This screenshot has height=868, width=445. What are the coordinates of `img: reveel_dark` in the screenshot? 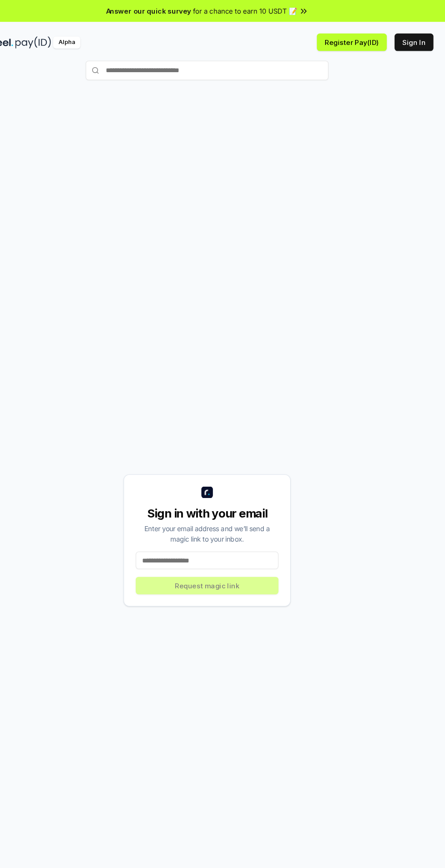 It's located at (26, 40).